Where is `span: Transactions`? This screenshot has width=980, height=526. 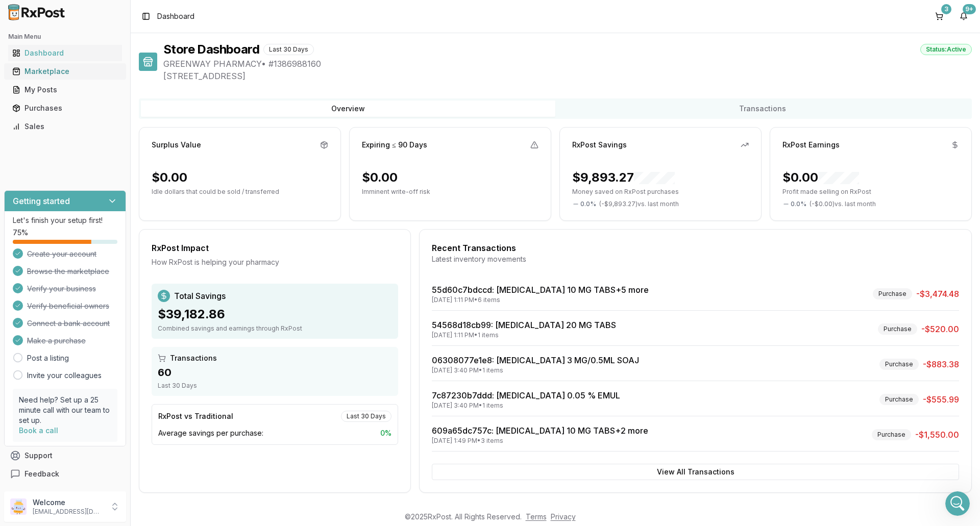
span: Transactions is located at coordinates (193, 358).